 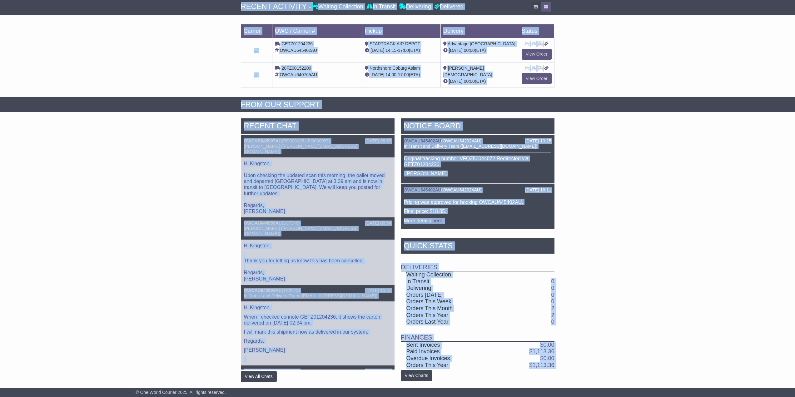 I want to click on td: Deliveries, so click(x=477, y=263).